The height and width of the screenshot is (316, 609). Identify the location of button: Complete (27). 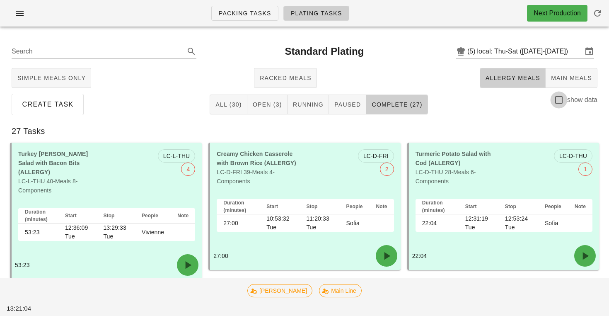
(397, 104).